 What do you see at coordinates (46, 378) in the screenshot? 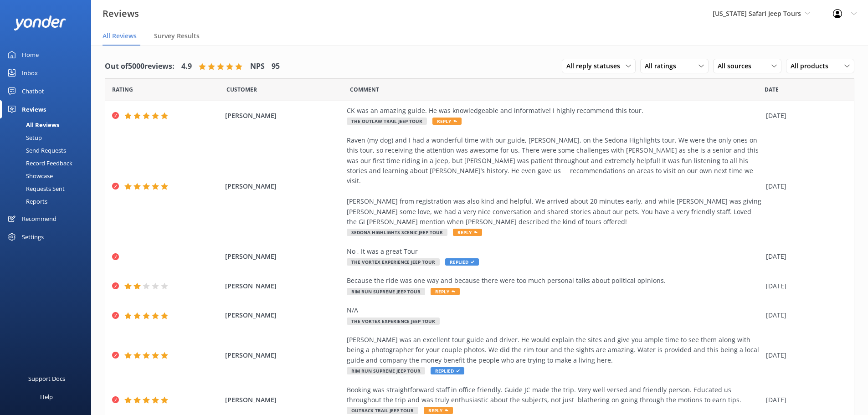
I see `div: Support Docs` at bounding box center [46, 378].